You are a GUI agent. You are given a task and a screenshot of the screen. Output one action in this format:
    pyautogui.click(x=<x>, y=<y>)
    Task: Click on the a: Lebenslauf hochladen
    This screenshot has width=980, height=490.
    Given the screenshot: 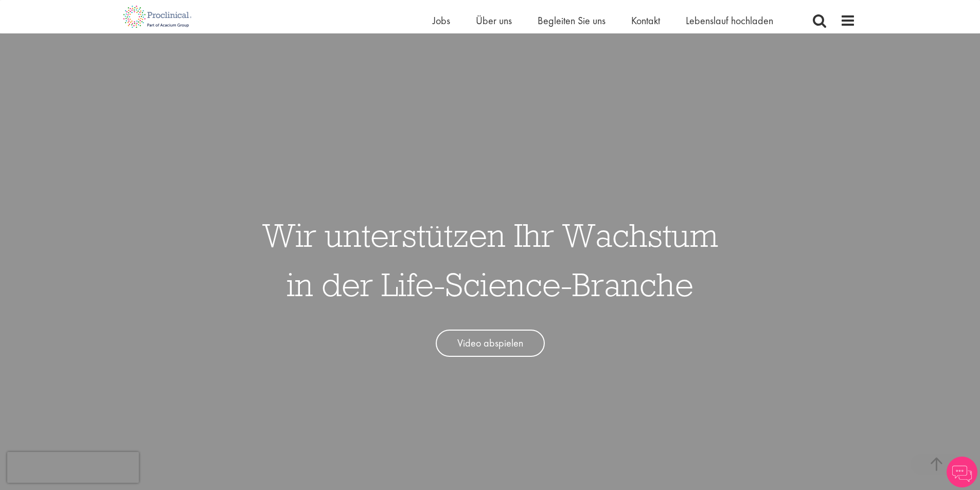 What is the action you would take?
    pyautogui.click(x=730, y=21)
    